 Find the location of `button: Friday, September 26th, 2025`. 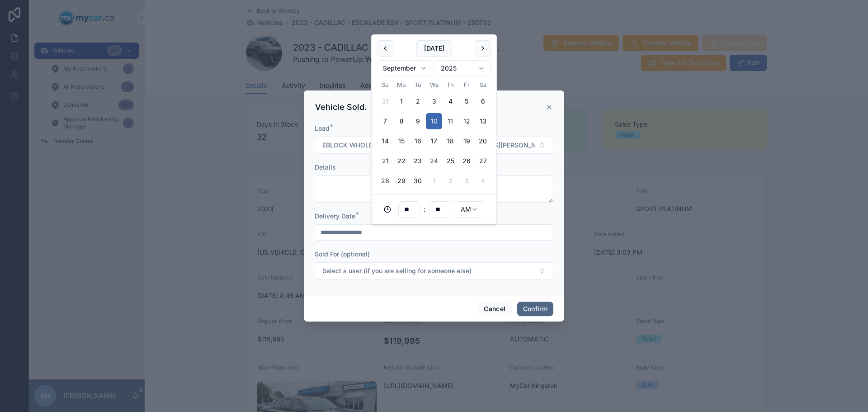

button: Friday, September 26th, 2025 is located at coordinates (467, 161).